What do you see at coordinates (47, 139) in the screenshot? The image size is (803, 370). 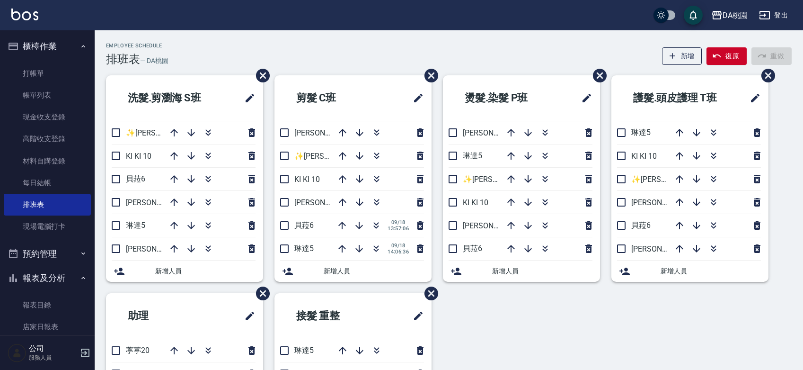 I see `a: 高階收支登錄` at bounding box center [47, 139].